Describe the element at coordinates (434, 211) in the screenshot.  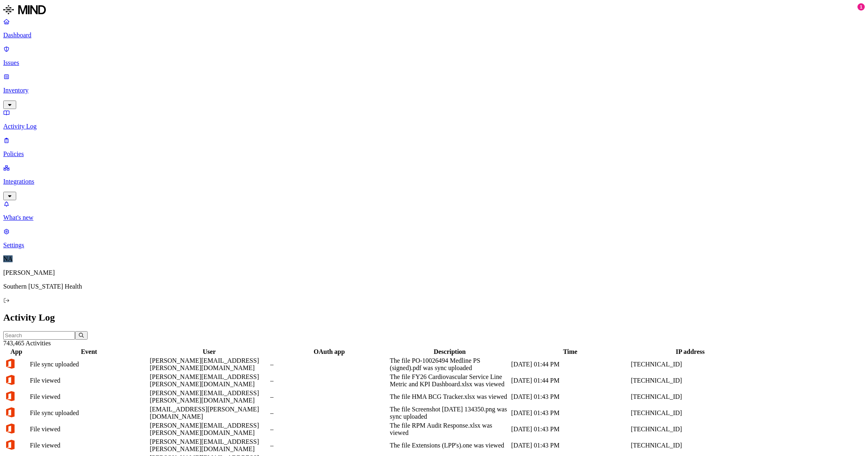
I see `a: What's new` at that location.